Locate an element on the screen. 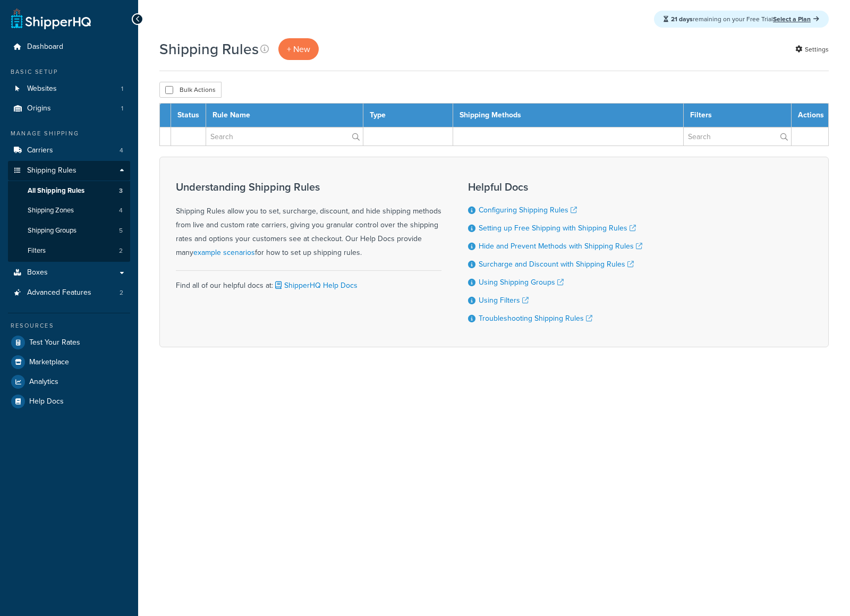 The width and height of the screenshot is (850, 616). h3: Helpful Docs is located at coordinates (555, 187).